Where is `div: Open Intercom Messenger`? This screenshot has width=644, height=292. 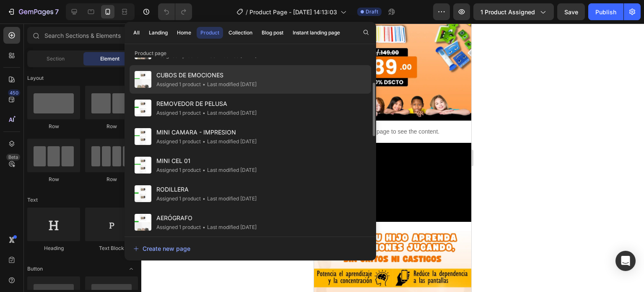 div: Open Intercom Messenger is located at coordinates (626, 261).